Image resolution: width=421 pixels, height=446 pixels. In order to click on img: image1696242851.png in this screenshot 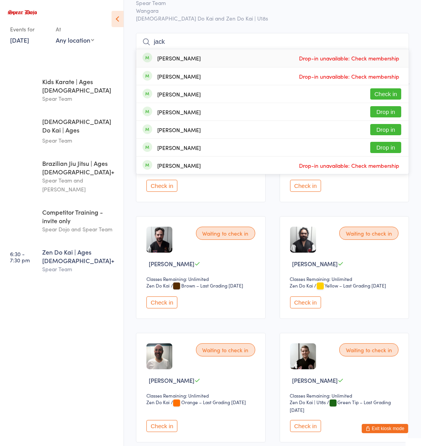, I will do `click(159, 356)`.